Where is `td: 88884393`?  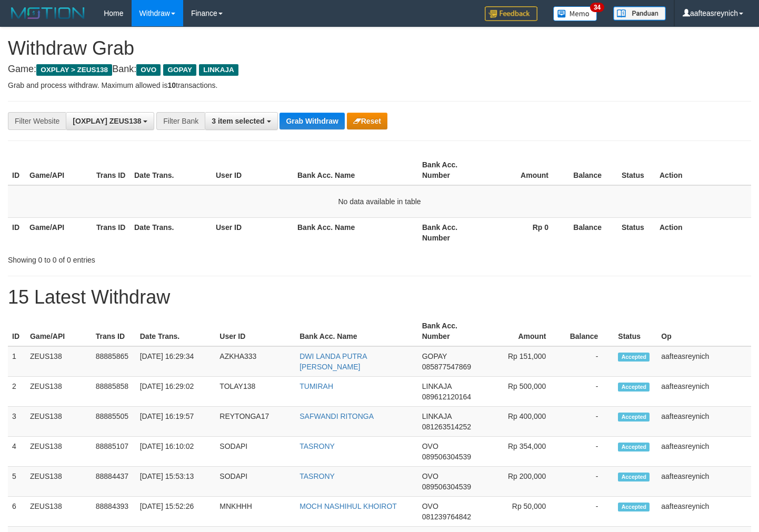 td: 88884393 is located at coordinates (114, 512).